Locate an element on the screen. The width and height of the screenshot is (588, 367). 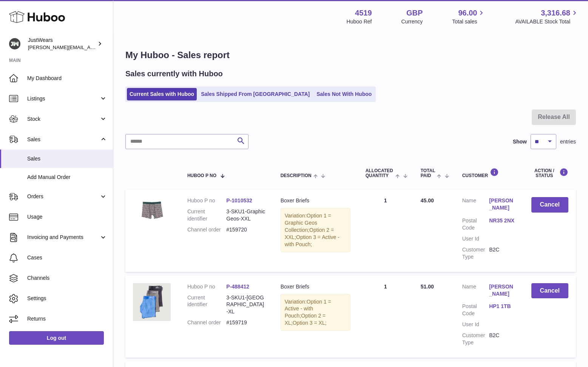
span: Option 3 = XL; is located at coordinates (310, 323).